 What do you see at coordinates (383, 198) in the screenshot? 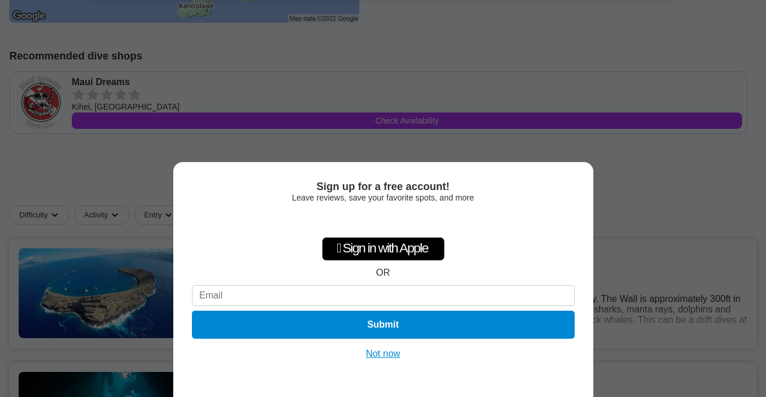
I see `div: Leave reviews, save your favorite spots, and more` at bounding box center [383, 198].